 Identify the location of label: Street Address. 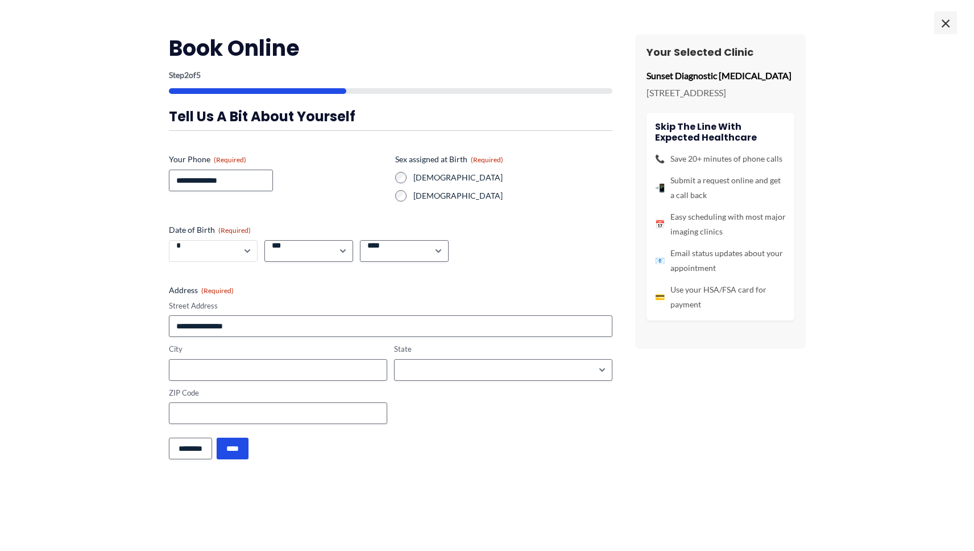
(391, 305).